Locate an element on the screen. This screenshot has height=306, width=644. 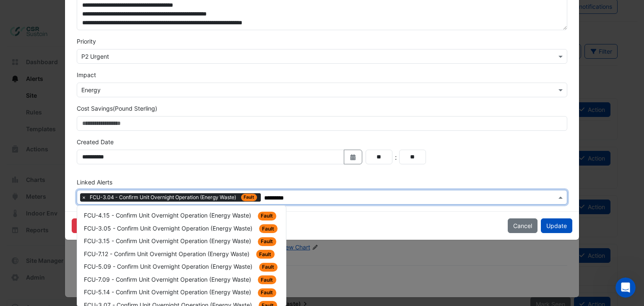
span: FCU-5.09 - Confirm Unit Overnight Operation (Energy Waste) is located at coordinates (169, 266).